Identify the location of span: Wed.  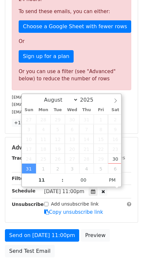
(72, 110).